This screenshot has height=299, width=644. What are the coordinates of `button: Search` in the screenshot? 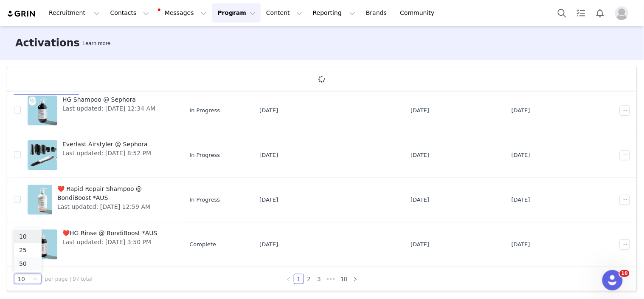 It's located at (562, 13).